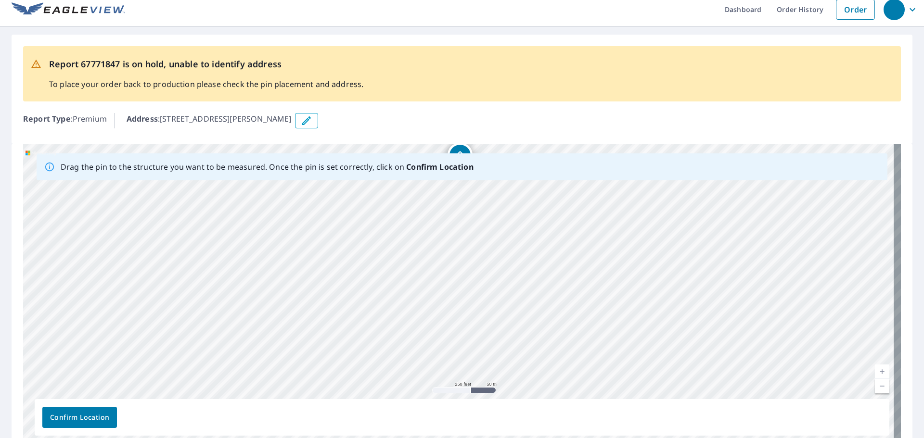 This screenshot has width=924, height=438. Describe the element at coordinates (79, 418) in the screenshot. I see `span: Confirm Location` at that location.